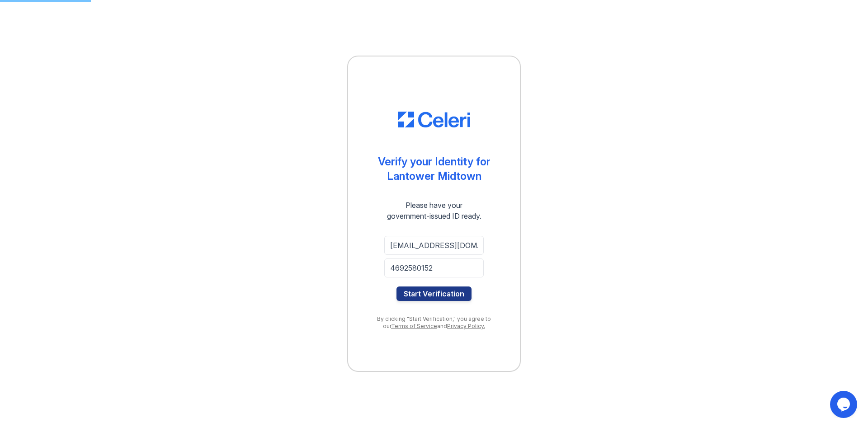 This screenshot has height=427, width=868. Describe the element at coordinates (414, 326) in the screenshot. I see `a: Terms of Service` at that location.